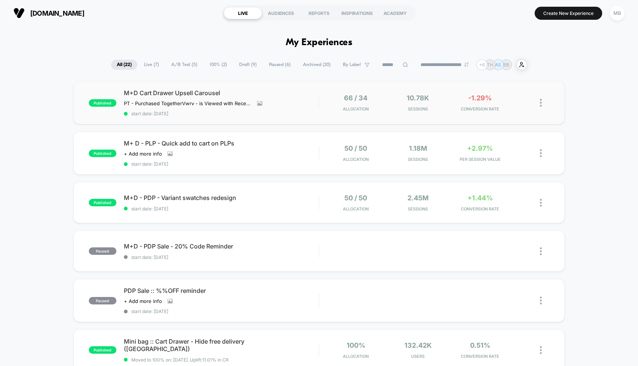  What do you see at coordinates (221, 198) in the screenshot?
I see `span: M+D - PDP - Variant swatches redesign` at bounding box center [221, 198].